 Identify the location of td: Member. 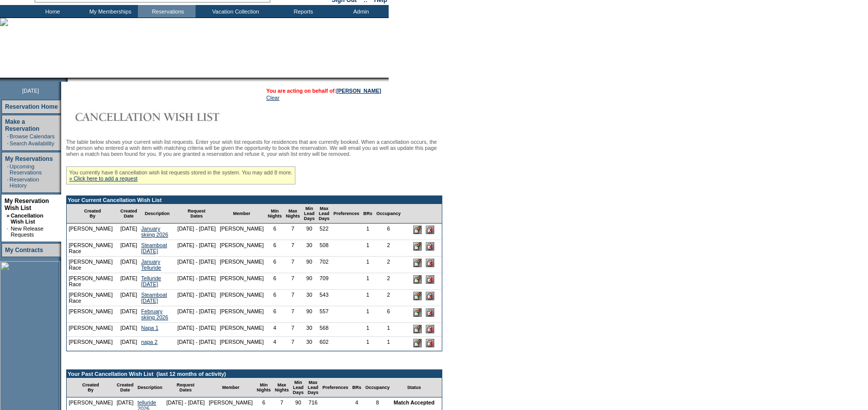
(242, 214).